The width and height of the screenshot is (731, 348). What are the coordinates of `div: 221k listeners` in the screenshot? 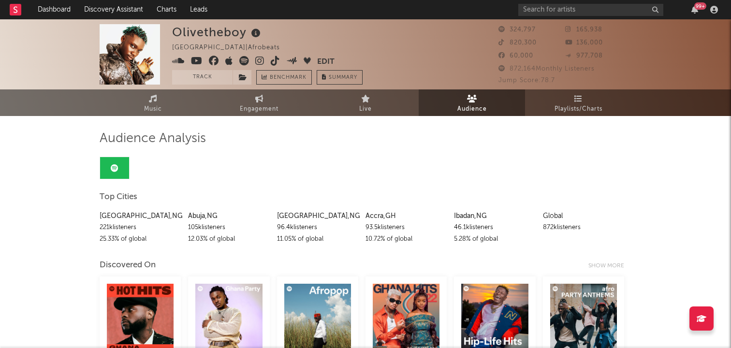 It's located at (140, 228).